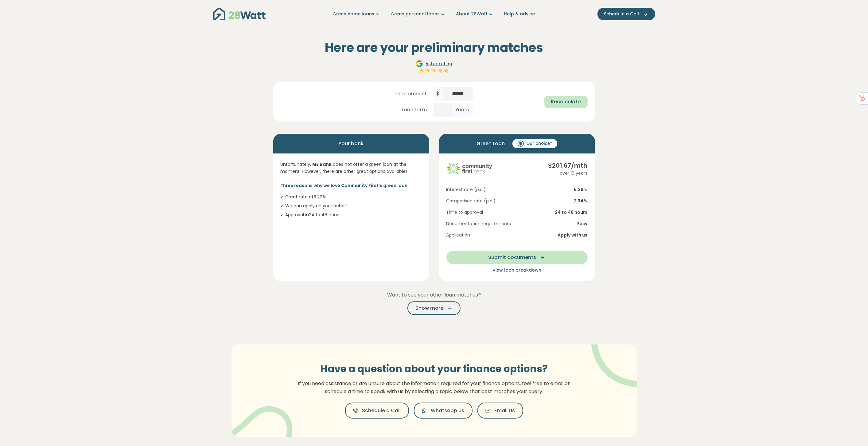 The image size is (868, 446). Describe the element at coordinates (583, 223) in the screenshot. I see `span: Easy` at that location.